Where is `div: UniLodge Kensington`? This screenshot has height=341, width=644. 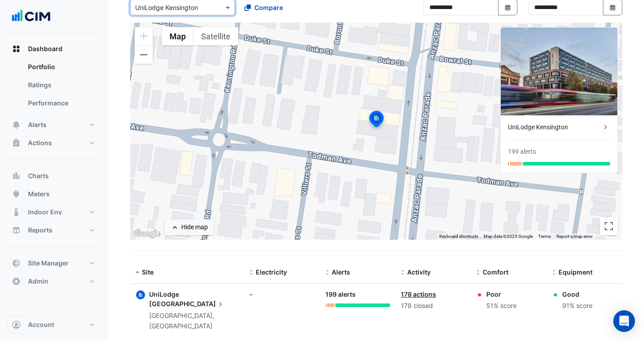
div: UniLodge Kensington is located at coordinates (555, 127).